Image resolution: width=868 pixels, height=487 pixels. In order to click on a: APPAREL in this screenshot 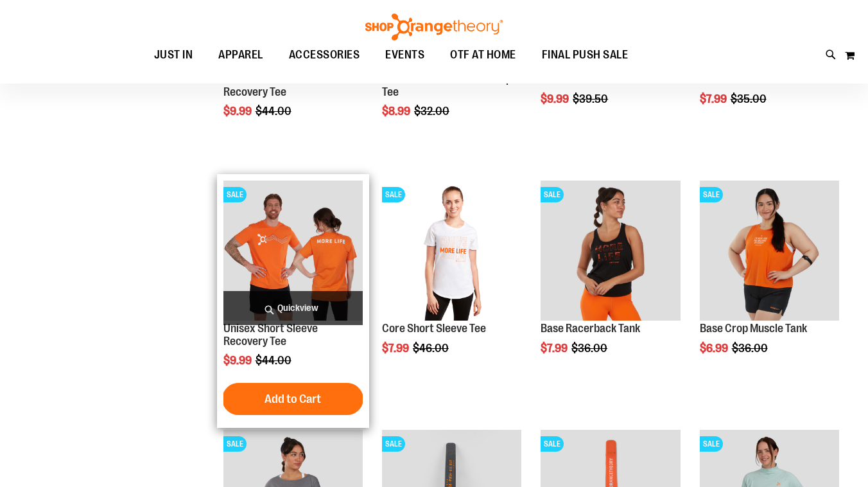, I will do `click(241, 55)`.